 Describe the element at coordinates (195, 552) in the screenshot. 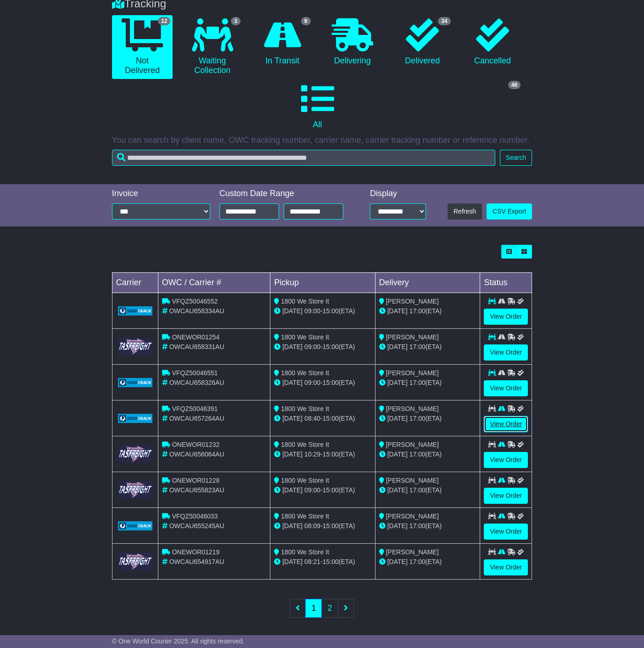

I see `span: ONEWOR01219` at that location.